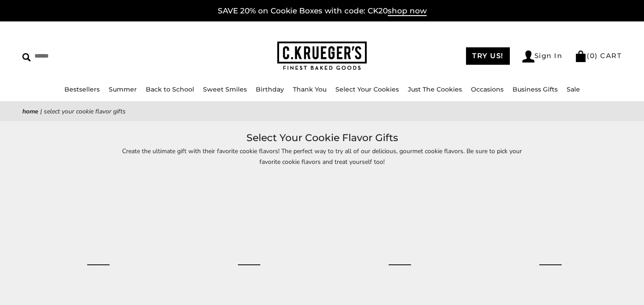  I want to click on a: Sign In, so click(542, 56).